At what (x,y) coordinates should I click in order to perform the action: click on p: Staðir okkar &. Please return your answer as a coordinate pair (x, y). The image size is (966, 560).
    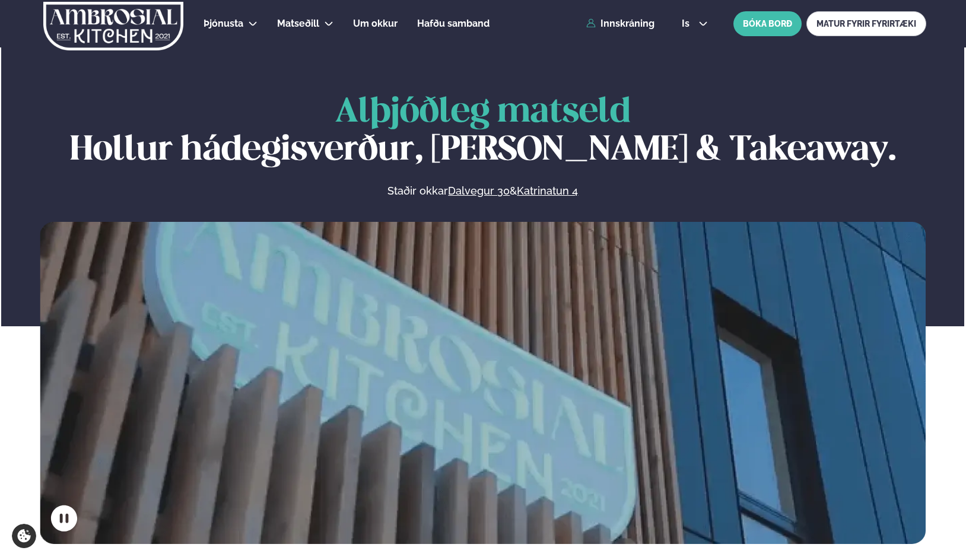
    Looking at the image, I should click on (483, 191).